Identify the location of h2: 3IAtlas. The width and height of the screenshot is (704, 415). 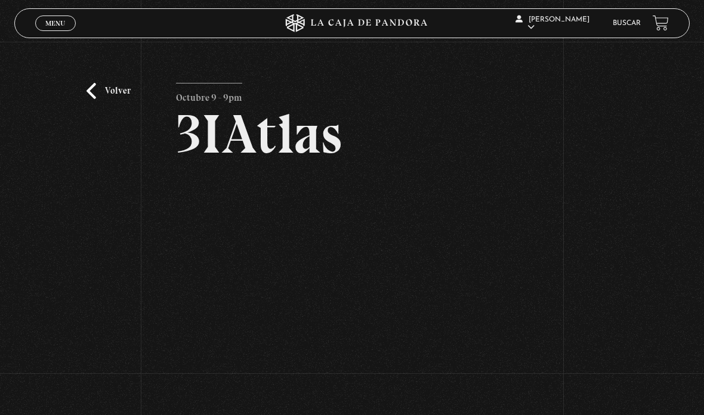
(351, 134).